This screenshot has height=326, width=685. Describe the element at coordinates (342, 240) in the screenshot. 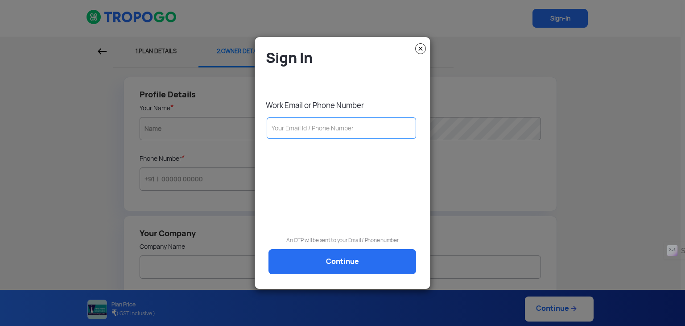

I see `p: An OTP will be sent to your Email / Phone number` at that location.